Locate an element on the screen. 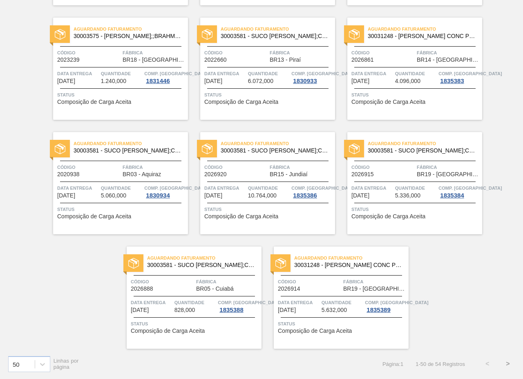 The image size is (523, 379). span: 1.240,000 is located at coordinates (114, 81).